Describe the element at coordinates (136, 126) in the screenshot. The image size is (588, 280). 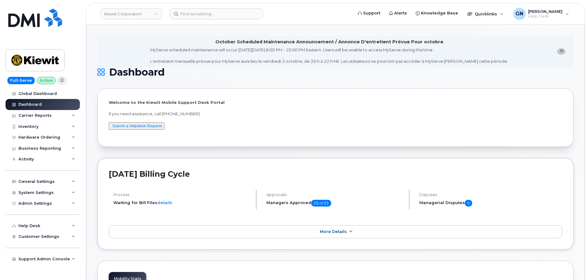
I see `button: Submit a Helpdesk Request` at that location.